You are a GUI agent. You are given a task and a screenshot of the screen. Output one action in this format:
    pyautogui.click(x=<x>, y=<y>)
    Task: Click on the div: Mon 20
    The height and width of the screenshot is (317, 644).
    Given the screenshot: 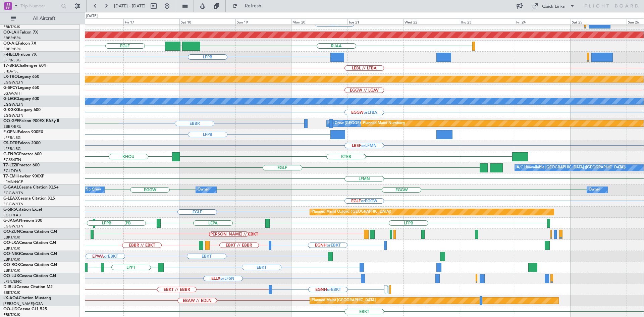 What is the action you would take?
    pyautogui.click(x=319, y=21)
    